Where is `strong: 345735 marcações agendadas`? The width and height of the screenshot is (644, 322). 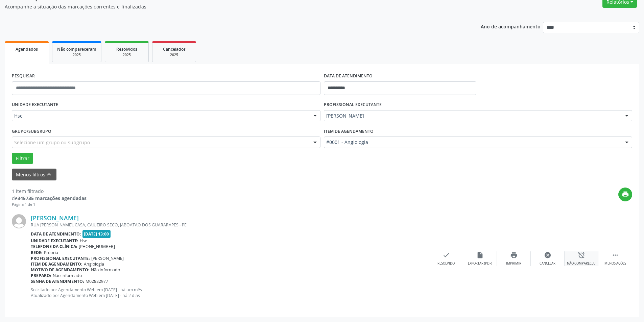 strong: 345735 marcações agendadas is located at coordinates (52, 198).